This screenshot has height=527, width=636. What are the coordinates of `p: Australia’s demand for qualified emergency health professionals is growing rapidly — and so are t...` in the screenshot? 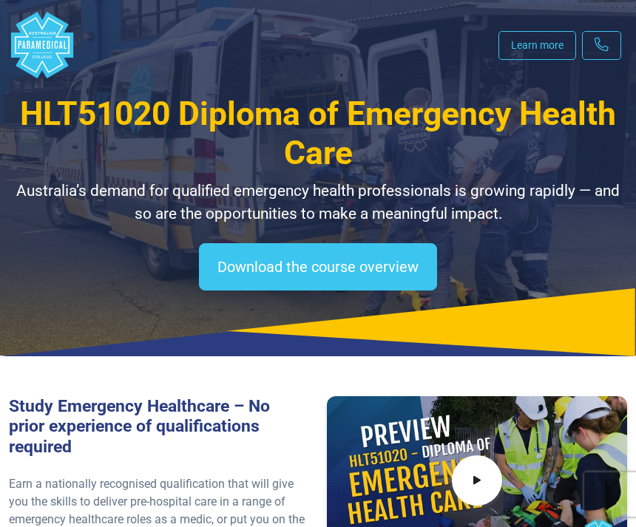 It's located at (318, 203).